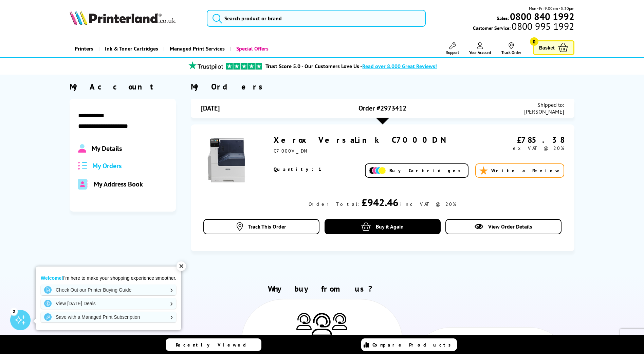 This screenshot has width=644, height=354. I want to click on div: 2, so click(14, 311).